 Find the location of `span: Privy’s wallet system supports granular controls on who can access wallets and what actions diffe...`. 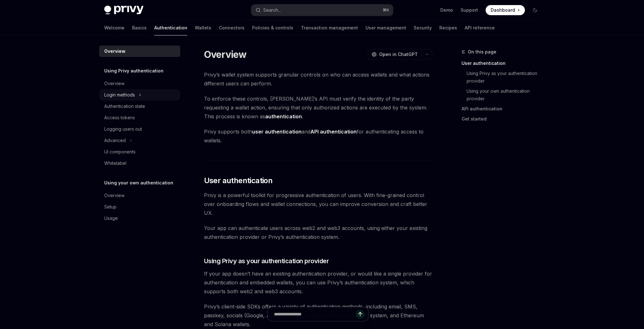

span: Privy’s wallet system supports granular controls on who can access wallets and what actions diffe... is located at coordinates (318, 79).